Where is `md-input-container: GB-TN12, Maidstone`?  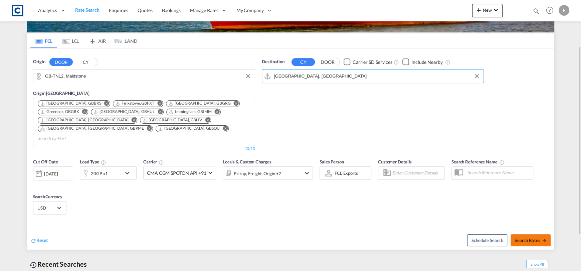 md-input-container: GB-TN12, Maidstone is located at coordinates (144, 76).